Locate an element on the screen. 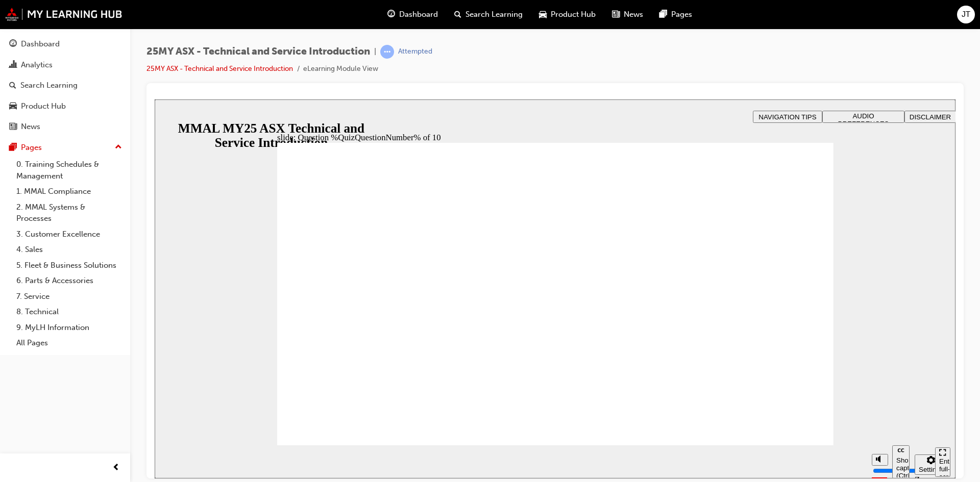 The width and height of the screenshot is (980, 482). div: Show captions (Ctrl+Alt+C) is located at coordinates (746, 368).